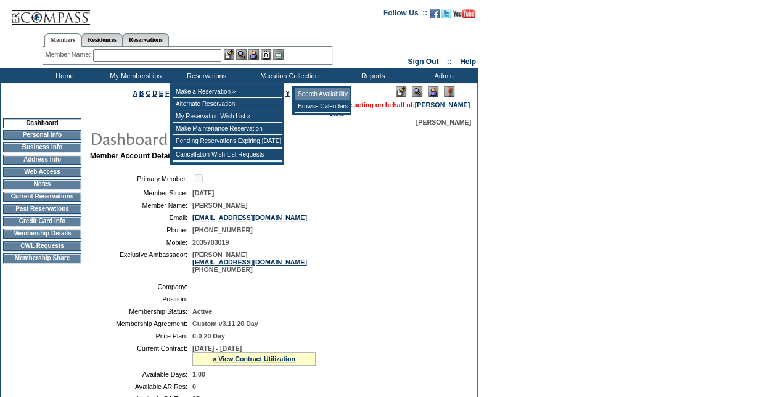  I want to click on td: Alternate Reservation, so click(228, 104).